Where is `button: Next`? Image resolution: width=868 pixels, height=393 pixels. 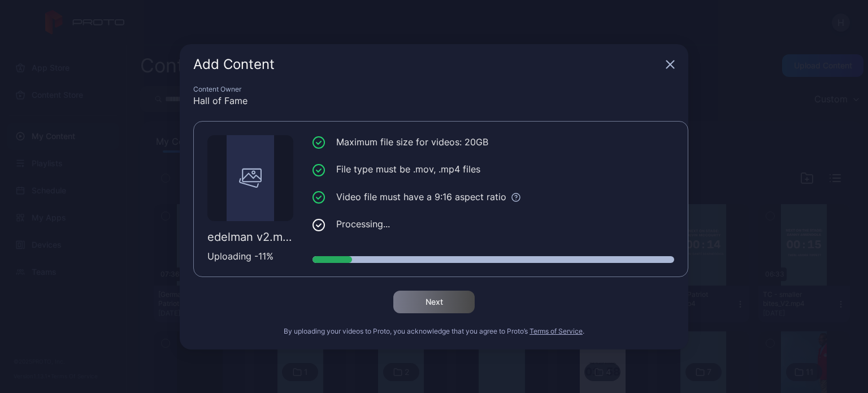
button: Next is located at coordinates (434, 302).